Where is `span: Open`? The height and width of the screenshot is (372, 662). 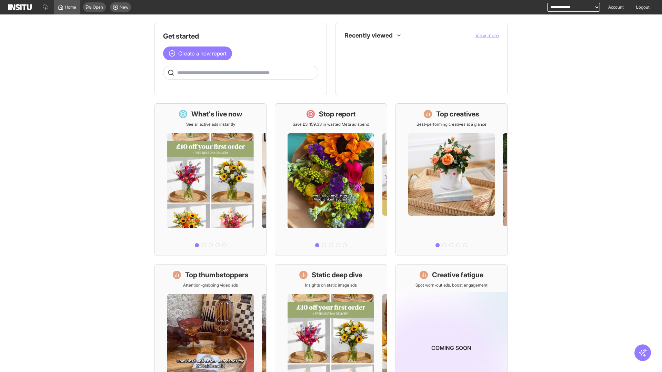 span: Open is located at coordinates (98, 7).